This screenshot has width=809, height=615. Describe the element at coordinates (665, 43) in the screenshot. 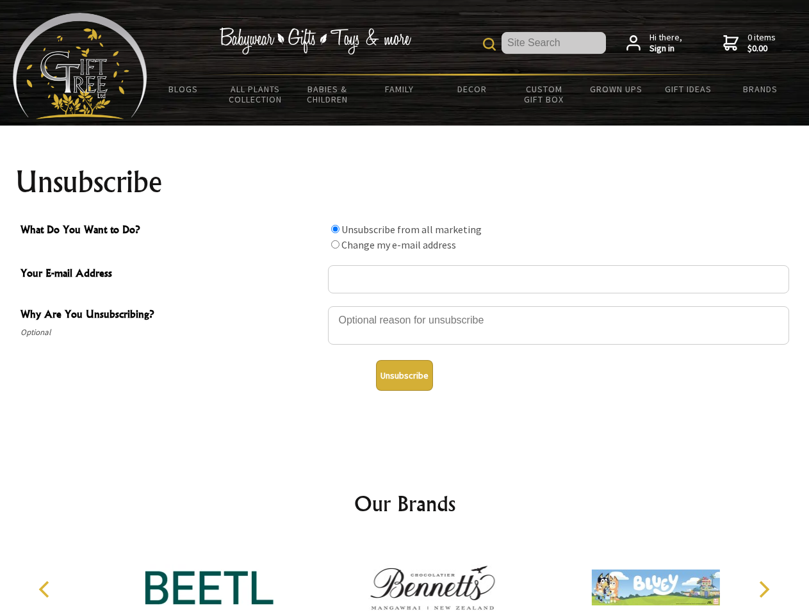

I see `span: Hi there,` at that location.